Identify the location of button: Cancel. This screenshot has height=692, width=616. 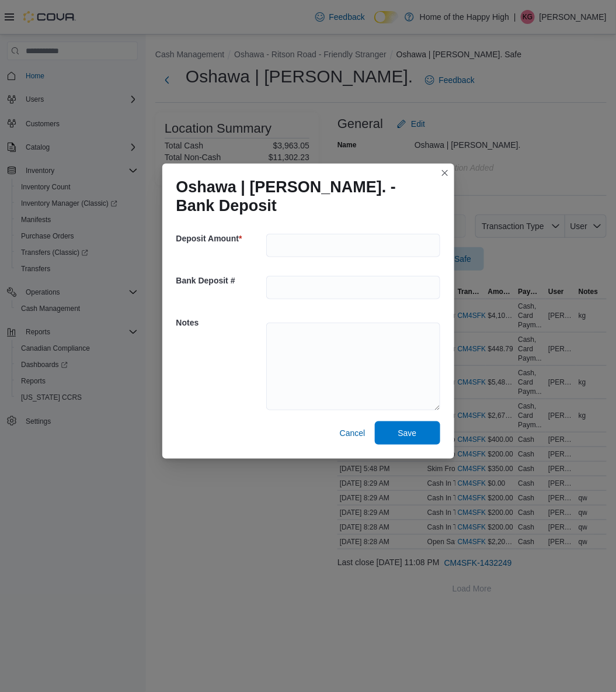
(353, 433).